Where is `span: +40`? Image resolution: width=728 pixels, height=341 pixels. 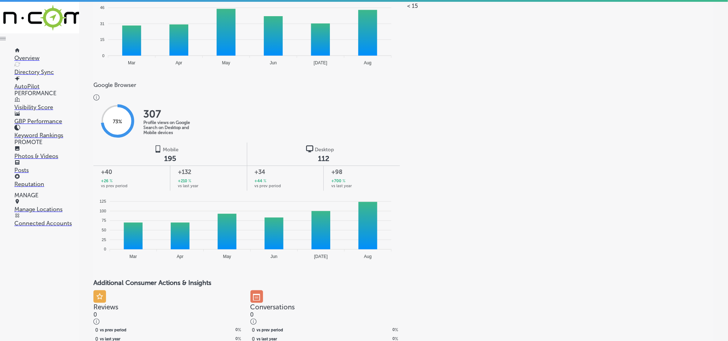 span: +40 is located at coordinates (132, 172).